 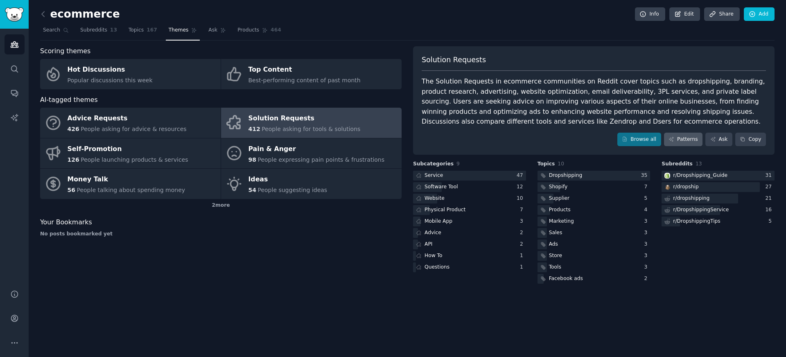 I want to click on div: 31, so click(x=769, y=176).